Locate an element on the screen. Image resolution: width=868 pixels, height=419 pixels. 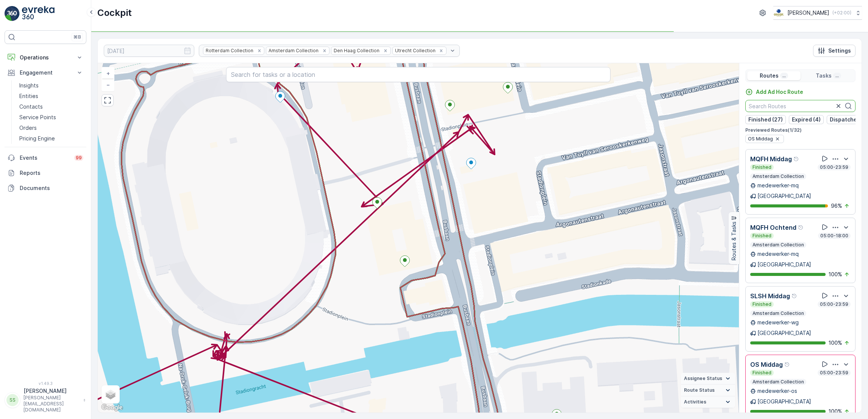
button: Expired (4) is located at coordinates (806, 120).